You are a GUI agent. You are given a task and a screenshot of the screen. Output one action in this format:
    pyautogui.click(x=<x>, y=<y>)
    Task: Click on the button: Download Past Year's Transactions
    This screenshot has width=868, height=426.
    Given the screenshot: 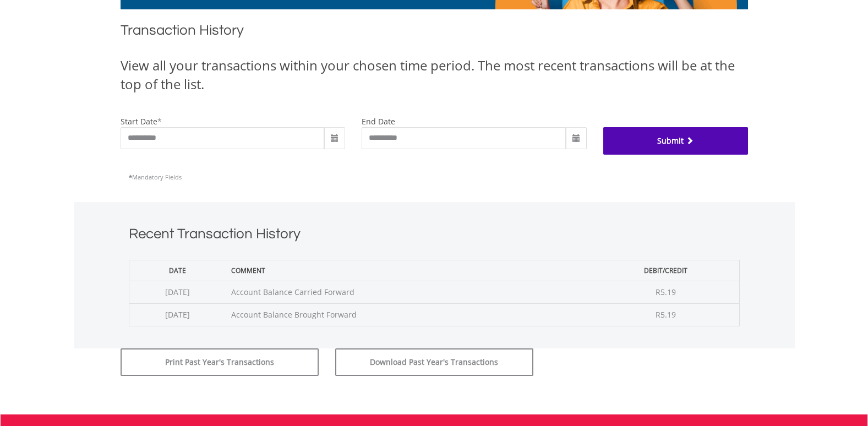 What is the action you would take?
    pyautogui.click(x=434, y=362)
    